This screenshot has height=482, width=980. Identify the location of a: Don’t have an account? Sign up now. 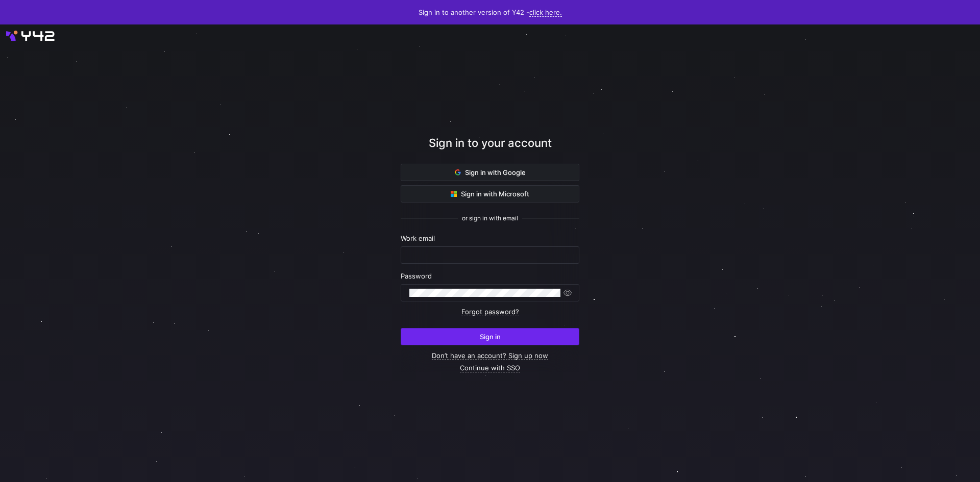
(490, 356).